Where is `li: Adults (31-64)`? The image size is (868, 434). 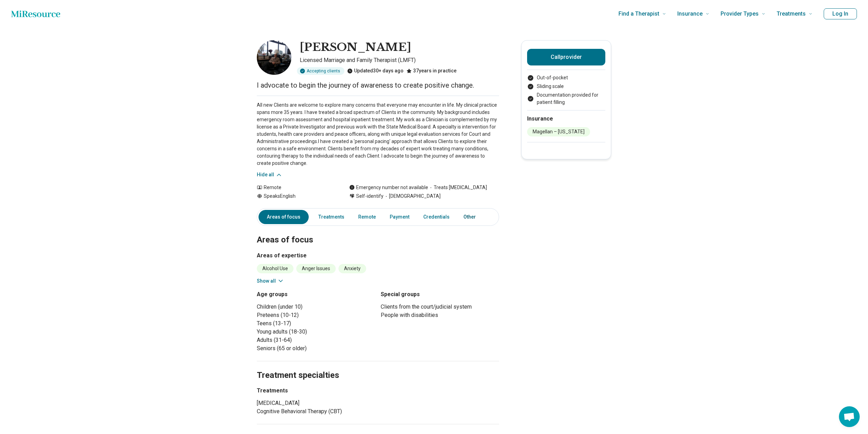
li: Adults (31-64) is located at coordinates (316, 340).